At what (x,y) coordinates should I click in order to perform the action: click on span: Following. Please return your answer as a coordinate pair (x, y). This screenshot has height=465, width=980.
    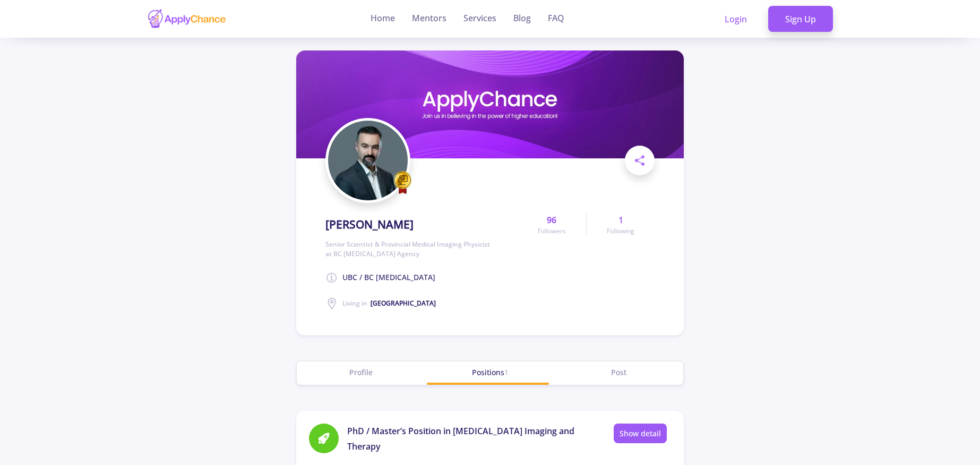
    Looking at the image, I should click on (620, 231).